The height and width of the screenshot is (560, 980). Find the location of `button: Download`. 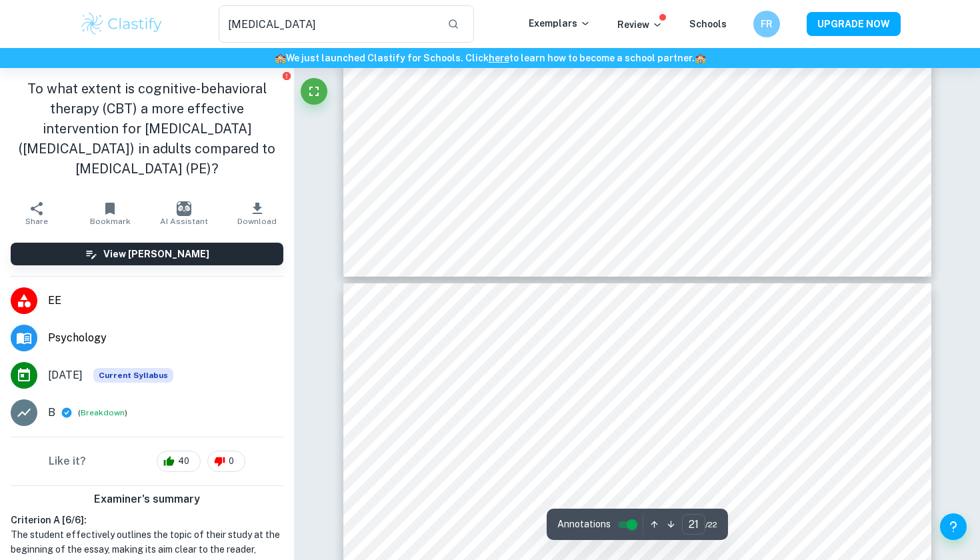

button: Download is located at coordinates (257, 213).